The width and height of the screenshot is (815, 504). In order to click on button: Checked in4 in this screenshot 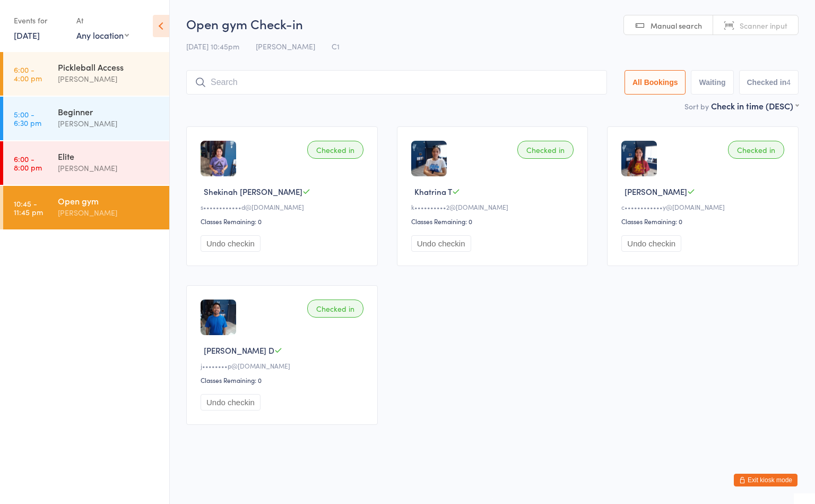, I will do `click(769, 82)`.